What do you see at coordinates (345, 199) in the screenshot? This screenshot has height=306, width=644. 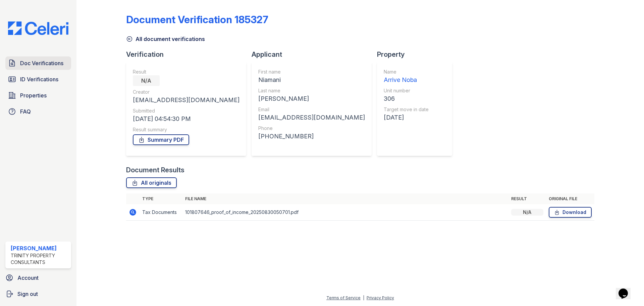 I see `th: File name` at bounding box center [345, 199].